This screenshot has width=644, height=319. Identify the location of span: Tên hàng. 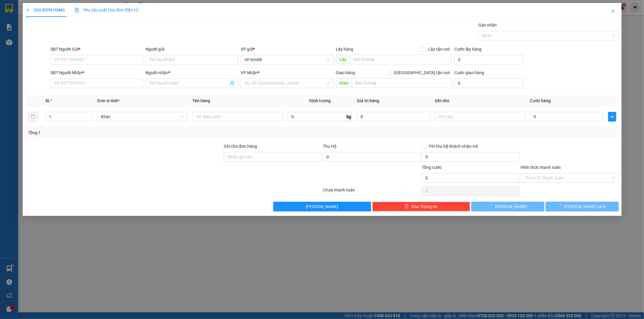
(201, 101).